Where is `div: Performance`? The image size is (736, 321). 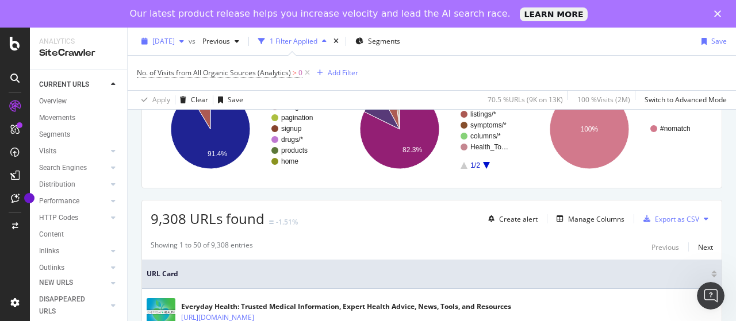 div: Performance is located at coordinates (59, 201).